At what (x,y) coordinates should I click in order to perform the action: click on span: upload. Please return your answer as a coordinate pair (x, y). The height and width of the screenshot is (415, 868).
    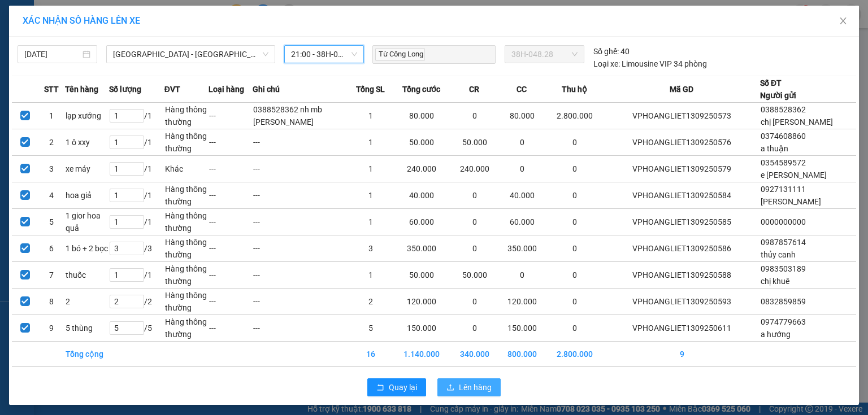
    Looking at the image, I should click on (451, 388).